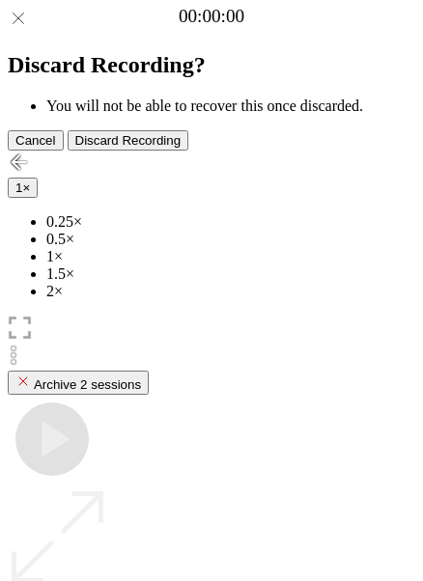 This screenshot has width=423, height=581. I want to click on button: 1×, so click(22, 187).